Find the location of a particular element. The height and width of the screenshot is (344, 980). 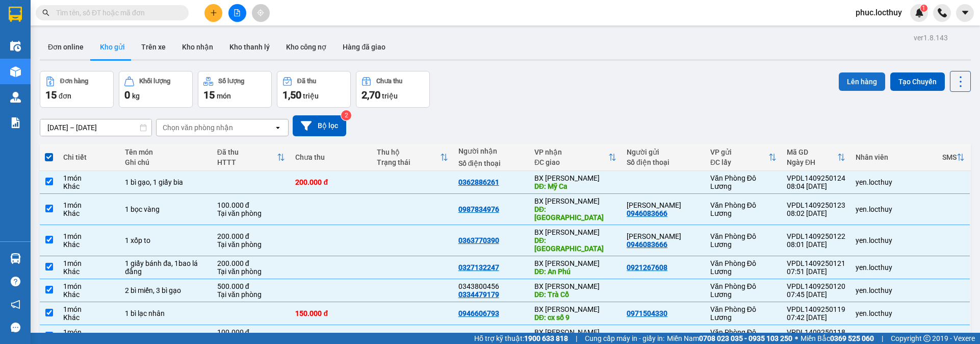

div: Mạnh Hiền is located at coordinates (664, 205).